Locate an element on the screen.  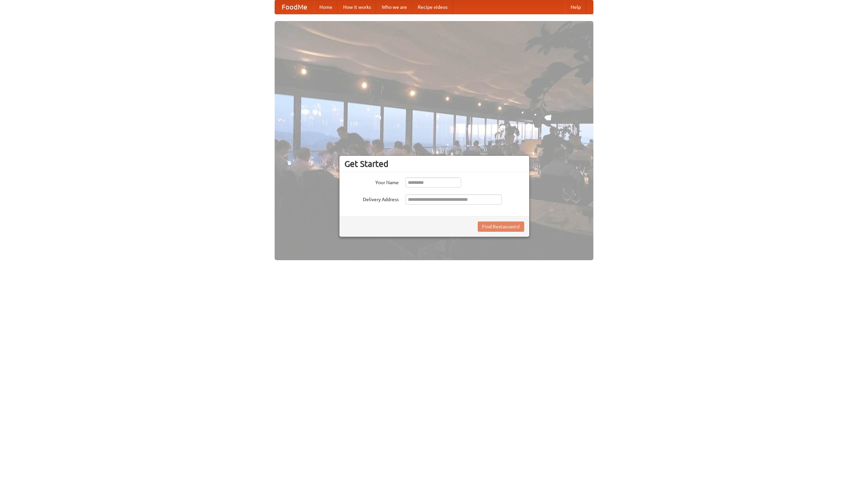
a: FoodMe is located at coordinates (294, 7).